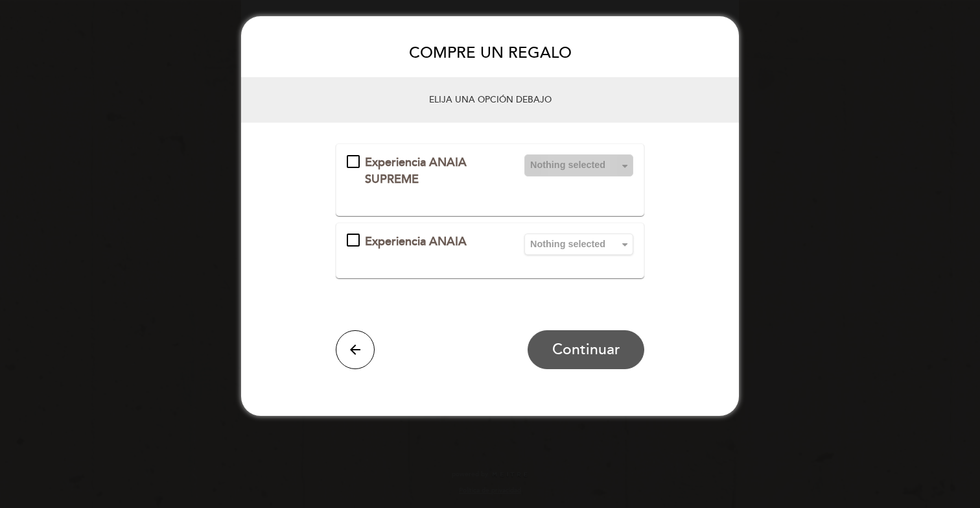 The height and width of the screenshot is (508, 980). What do you see at coordinates (355, 350) in the screenshot?
I see `i: arrow_back` at bounding box center [355, 350].